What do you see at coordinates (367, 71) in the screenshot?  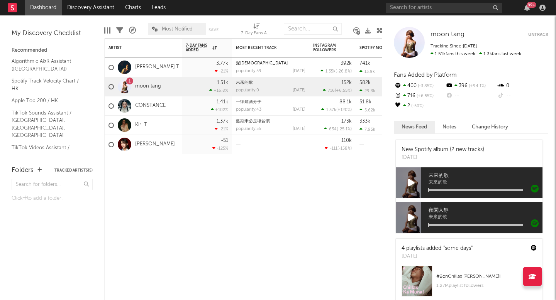 I see `div: 13.9k` at bounding box center [367, 71].